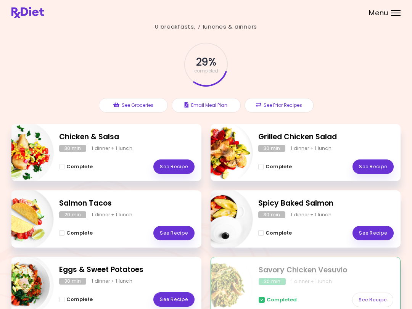  Describe the element at coordinates (373, 233) in the screenshot. I see `a: See Recipe - Spicy Baked Salmon` at that location.